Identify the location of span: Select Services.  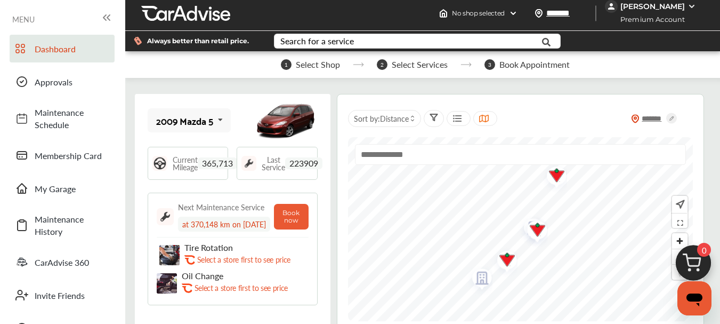
(420, 65).